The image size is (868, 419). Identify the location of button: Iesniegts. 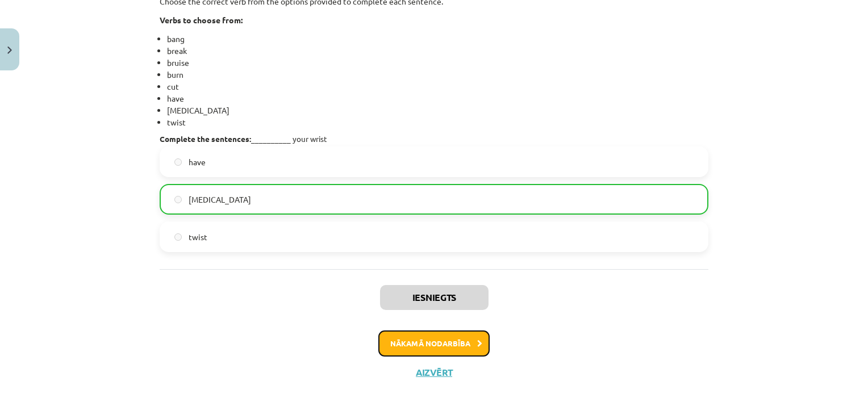
(434, 297).